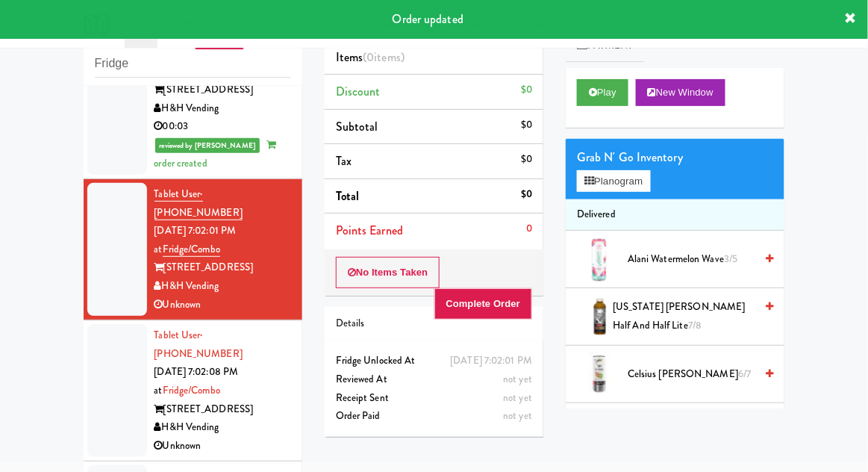 This screenshot has width=868, height=472. What do you see at coordinates (434, 416) in the screenshot?
I see `div: Order Paid` at bounding box center [434, 416].